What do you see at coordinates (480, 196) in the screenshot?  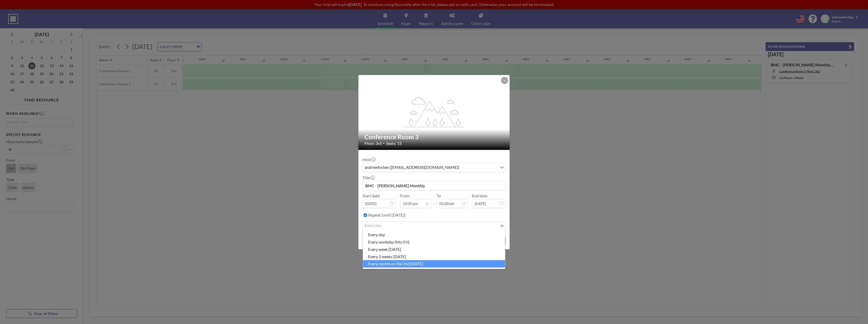 I see `label: End date` at bounding box center [480, 196].